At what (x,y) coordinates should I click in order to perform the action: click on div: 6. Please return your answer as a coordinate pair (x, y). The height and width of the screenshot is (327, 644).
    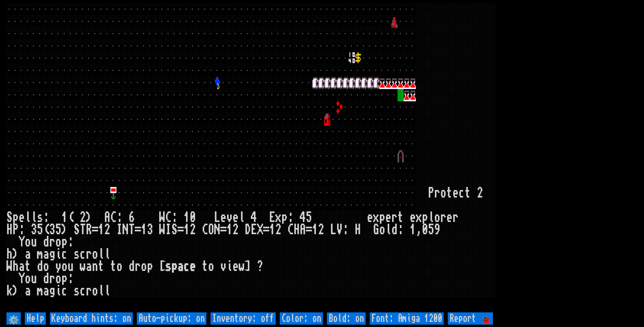
    Looking at the image, I should click on (132, 217).